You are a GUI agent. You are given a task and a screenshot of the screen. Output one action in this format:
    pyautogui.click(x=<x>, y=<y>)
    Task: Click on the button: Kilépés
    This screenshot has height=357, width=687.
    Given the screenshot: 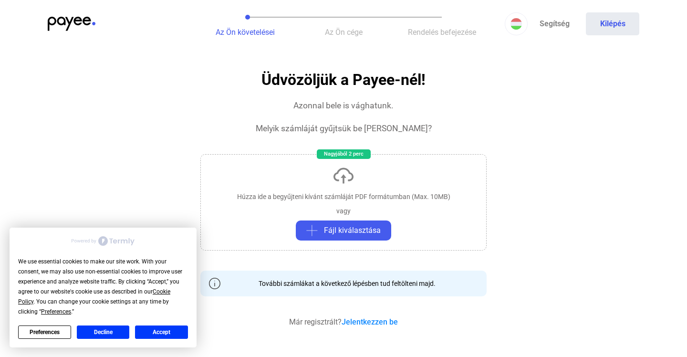 What is the action you would take?
    pyautogui.click(x=612, y=24)
    